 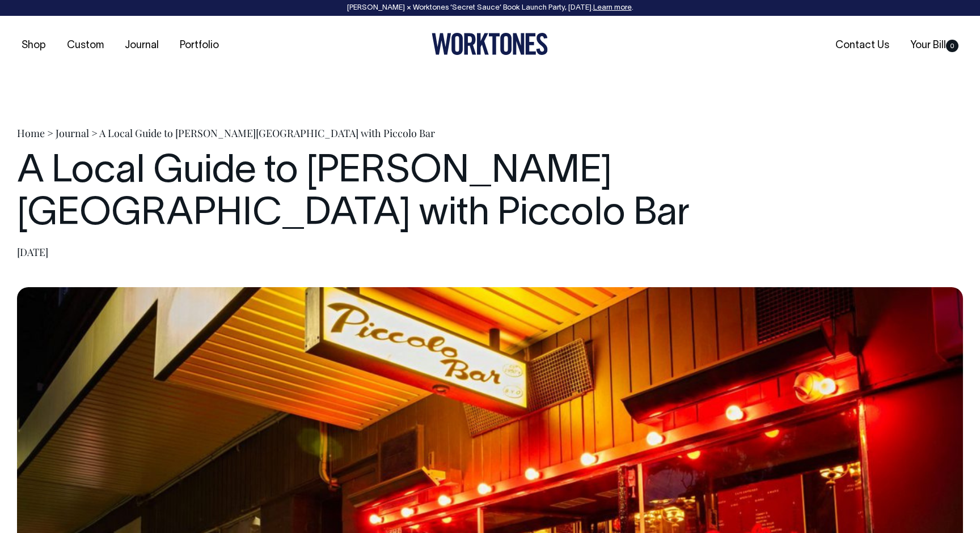 I want to click on span: 0, so click(x=952, y=46).